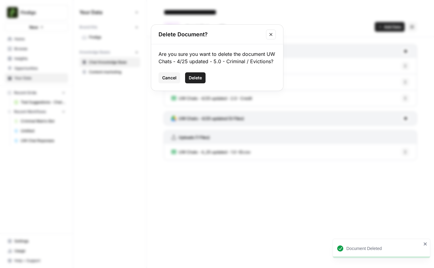 The image size is (434, 268). What do you see at coordinates (426, 244) in the screenshot?
I see `button: close` at bounding box center [426, 244].